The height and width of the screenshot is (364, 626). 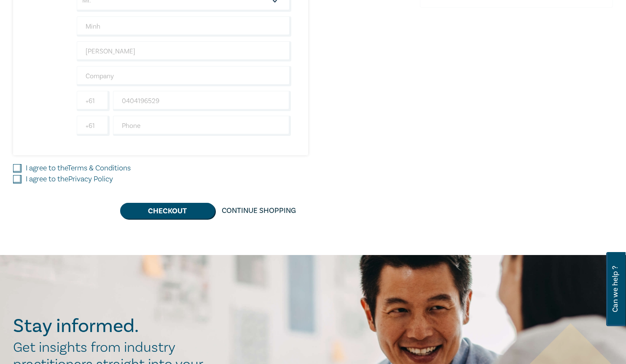 I want to click on input: First Name*, so click(x=184, y=26).